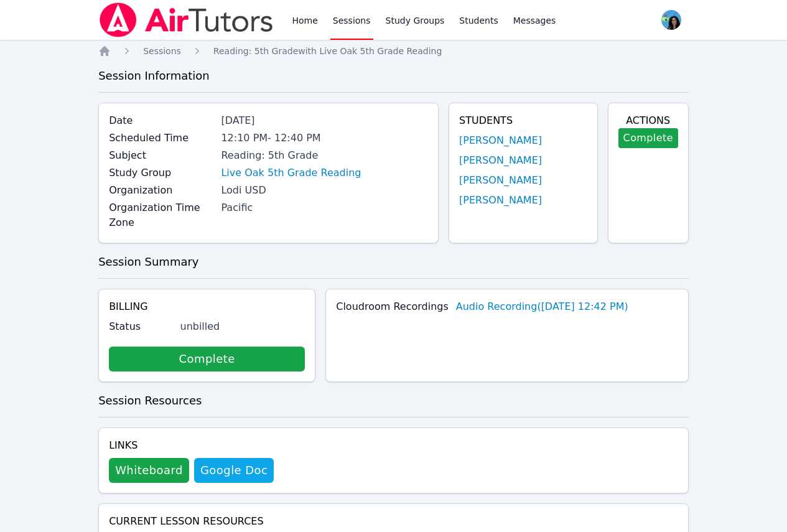  What do you see at coordinates (234, 471) in the screenshot?
I see `a: Google Doc` at bounding box center [234, 471].